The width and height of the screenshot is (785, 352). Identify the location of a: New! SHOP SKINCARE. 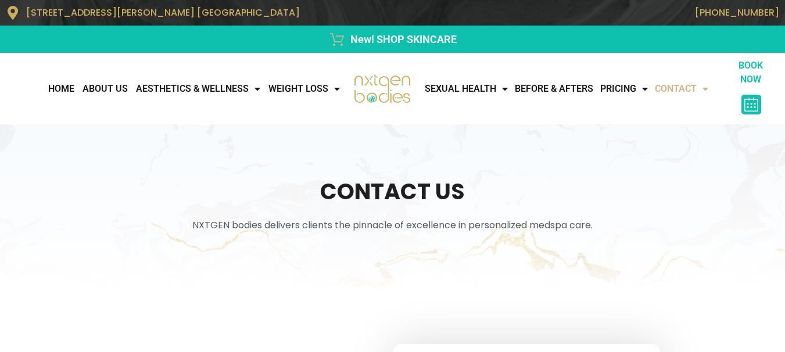
(392, 39).